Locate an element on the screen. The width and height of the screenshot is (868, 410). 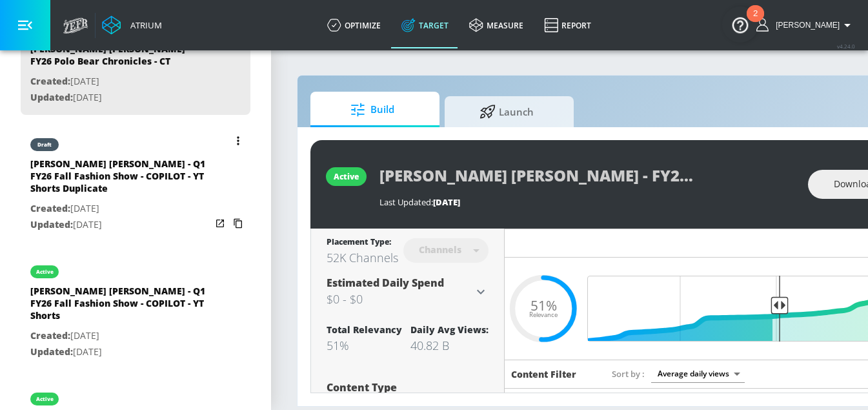
h6: Content Filter is located at coordinates (543, 374).